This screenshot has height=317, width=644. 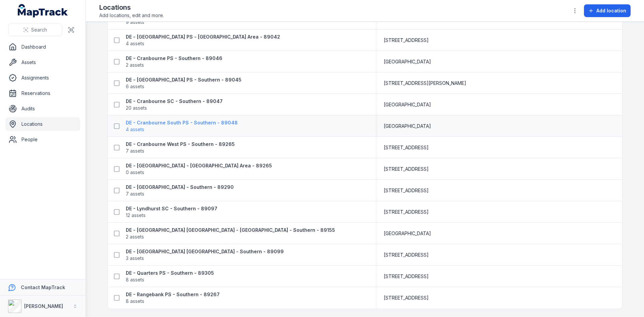 What do you see at coordinates (174, 101) in the screenshot?
I see `strong: DE - Cranbourne SC - Southern - 89047` at bounding box center [174, 101].